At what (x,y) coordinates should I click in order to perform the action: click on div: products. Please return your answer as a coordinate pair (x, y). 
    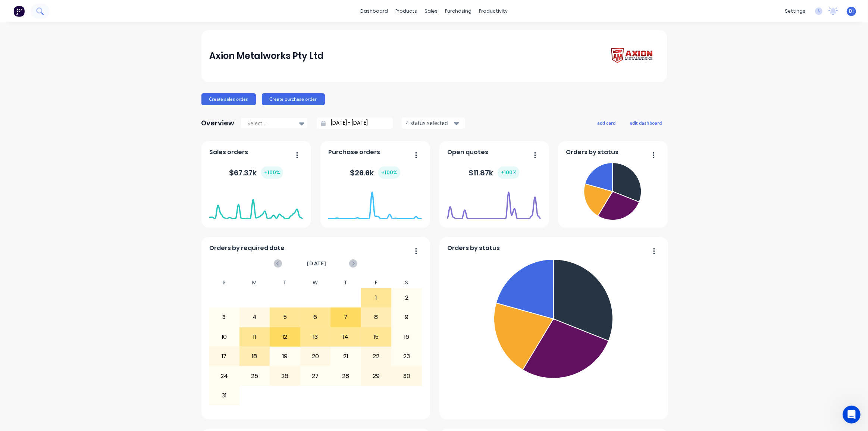
    Looking at the image, I should click on (406, 11).